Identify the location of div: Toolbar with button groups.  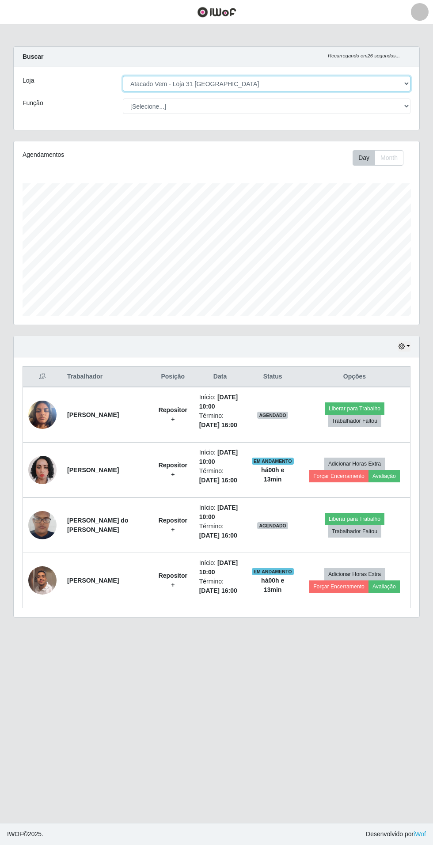
(381, 158).